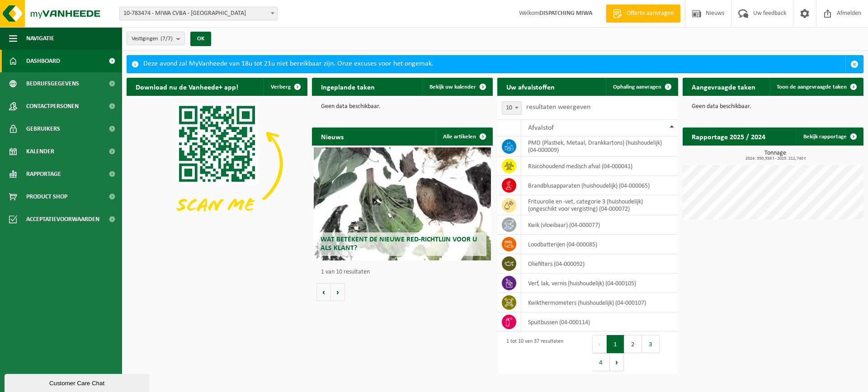 The height and width of the screenshot is (392, 868). What do you see at coordinates (44, 174) in the screenshot?
I see `span: Rapportage` at bounding box center [44, 174].